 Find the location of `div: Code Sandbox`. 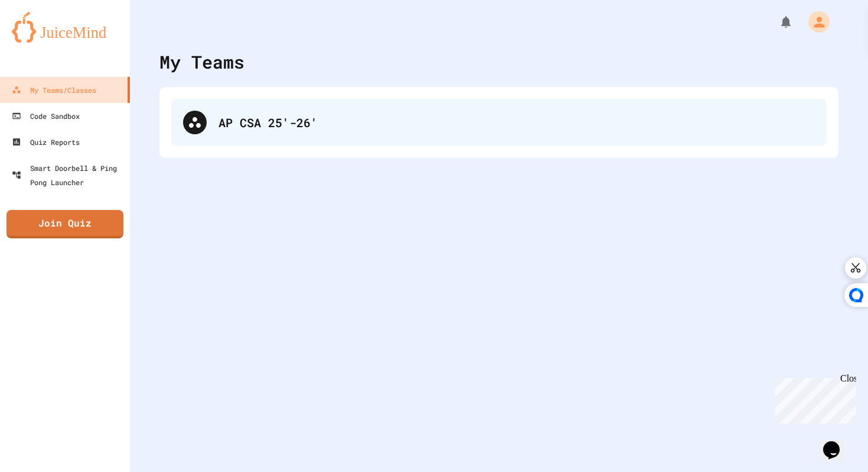

div: Code Sandbox is located at coordinates (45, 116).